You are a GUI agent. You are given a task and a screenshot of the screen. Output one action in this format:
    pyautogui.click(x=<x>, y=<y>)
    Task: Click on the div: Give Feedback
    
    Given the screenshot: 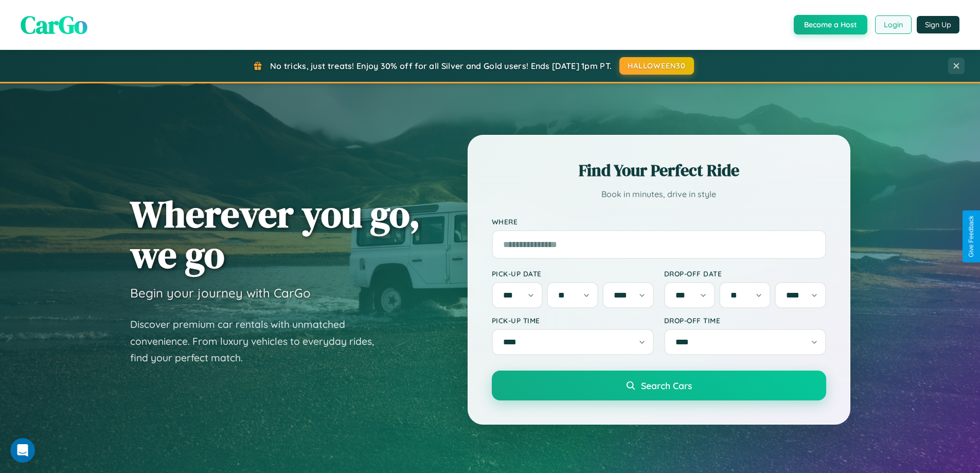 What is the action you would take?
    pyautogui.click(x=971, y=236)
    